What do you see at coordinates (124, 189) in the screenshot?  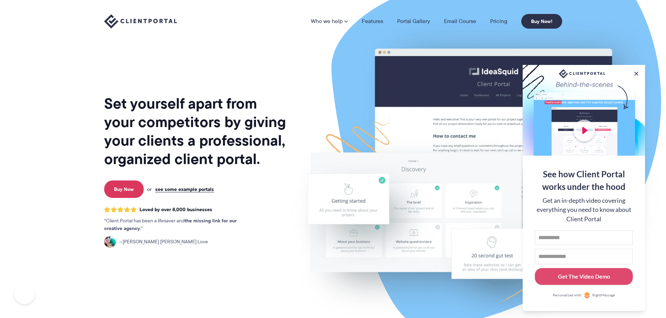 I see `a: Buy Now` at bounding box center [124, 189].